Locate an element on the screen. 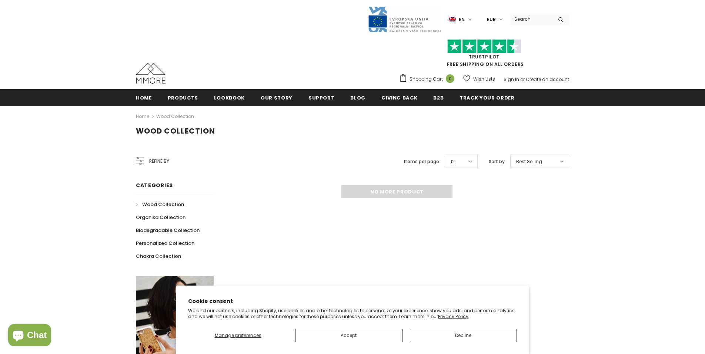 The width and height of the screenshot is (705, 354). a: Products is located at coordinates (183, 97).